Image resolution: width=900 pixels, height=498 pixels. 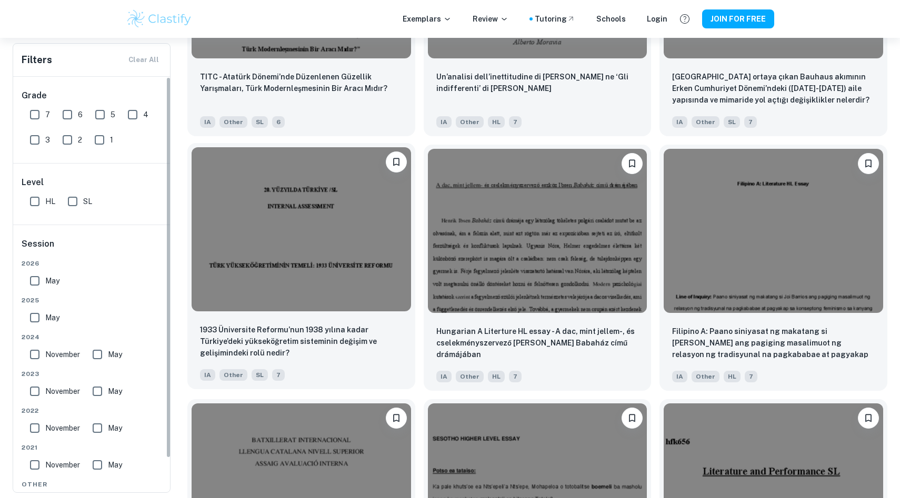 What do you see at coordinates (92, 300) in the screenshot?
I see `span: 2025` at bounding box center [92, 300].